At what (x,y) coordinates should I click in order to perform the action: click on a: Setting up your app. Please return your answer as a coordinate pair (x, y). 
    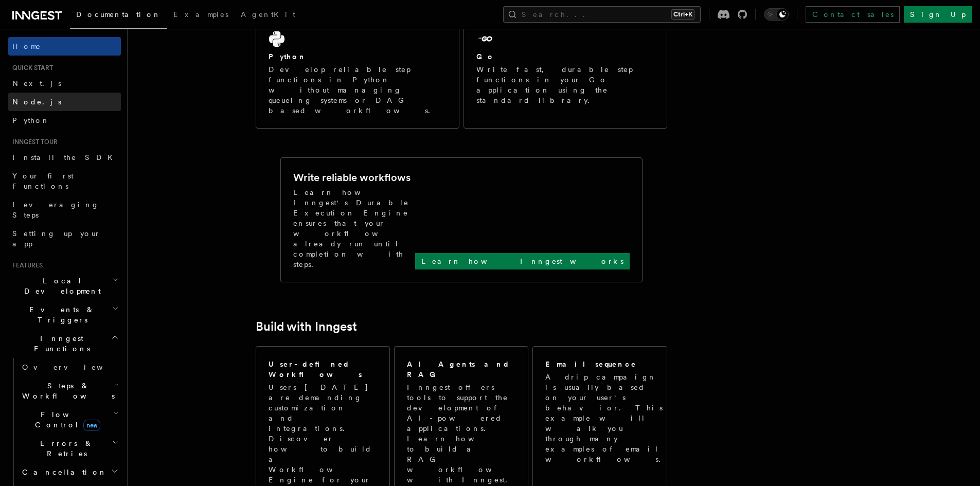
    Looking at the image, I should click on (65, 239).